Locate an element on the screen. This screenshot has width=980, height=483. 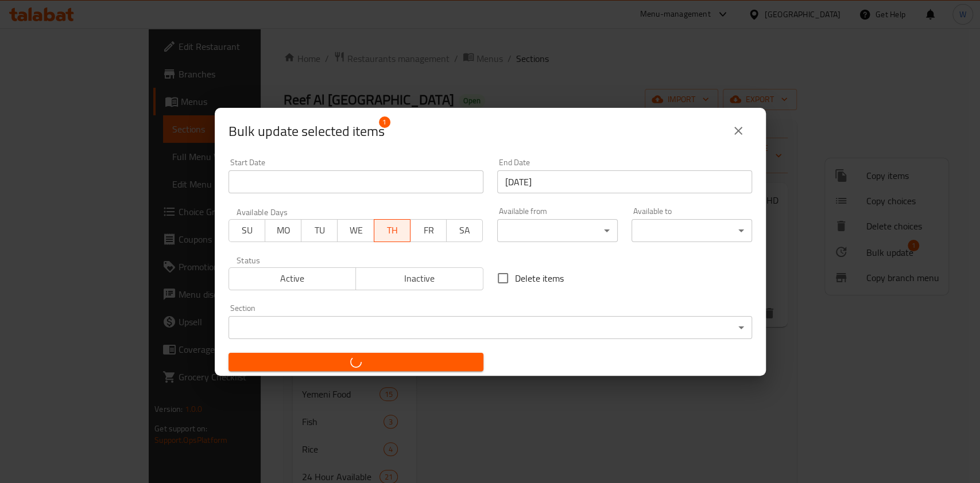
span: Delete items is located at coordinates (539, 278).